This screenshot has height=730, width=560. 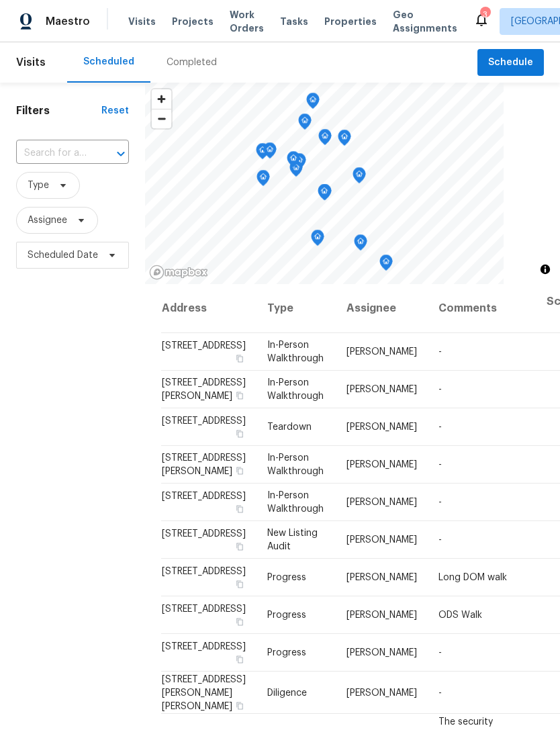 What do you see at coordinates (247, 21) in the screenshot?
I see `span: Work Orders` at bounding box center [247, 21].